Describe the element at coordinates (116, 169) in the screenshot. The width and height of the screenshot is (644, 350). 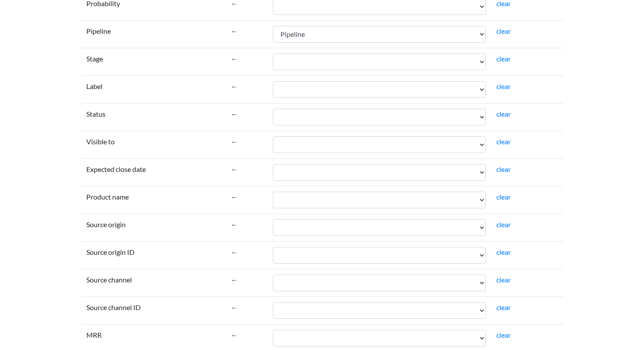
I see `label: Expected close date` at that location.